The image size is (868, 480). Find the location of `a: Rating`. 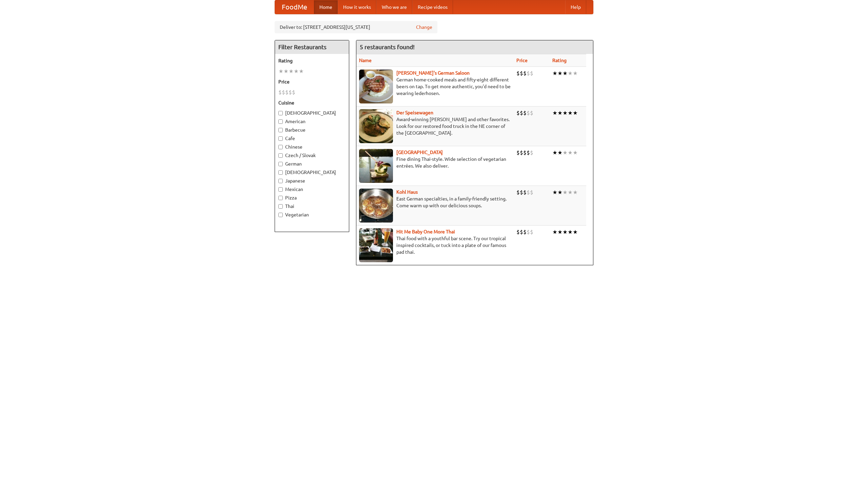

a: Rating is located at coordinates (559, 60).